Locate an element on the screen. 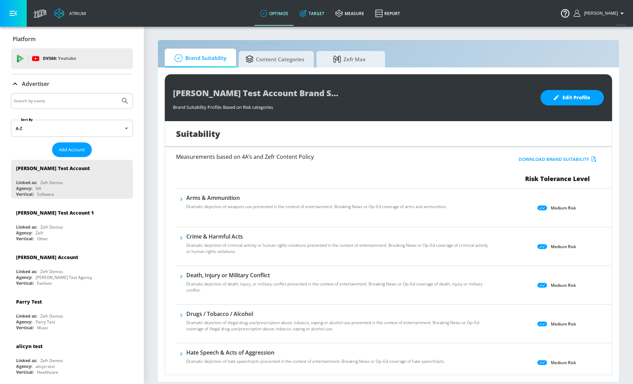 The width and height of the screenshot is (633, 384). div: Arms & AmmunitionDramatic depiction of weapons use presented in the context of entertainment. Bre... is located at coordinates (316, 204).